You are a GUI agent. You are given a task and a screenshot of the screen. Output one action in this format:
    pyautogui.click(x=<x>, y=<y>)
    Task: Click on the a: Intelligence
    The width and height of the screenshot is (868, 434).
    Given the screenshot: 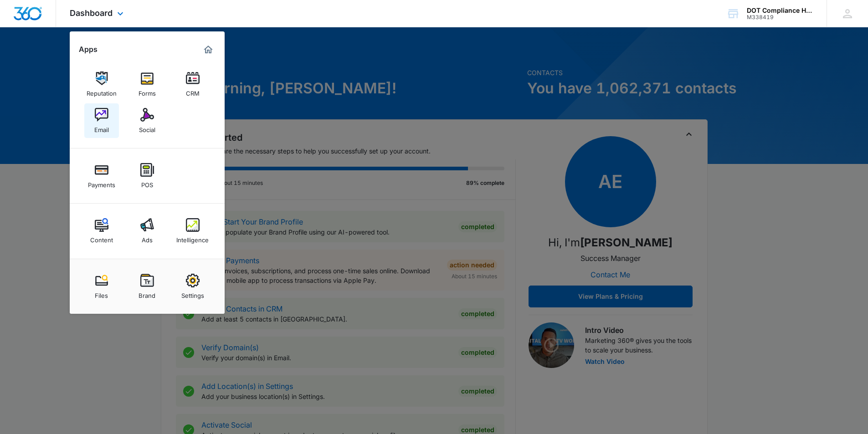 What is the action you would take?
    pyautogui.click(x=193, y=231)
    